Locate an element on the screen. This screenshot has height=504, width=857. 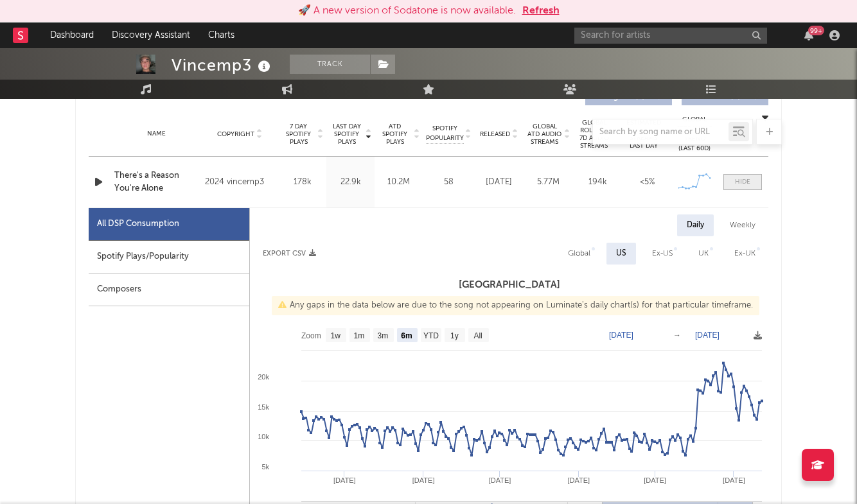
div: 🚀 A new version of Sodatone is now available. is located at coordinates (406, 11).